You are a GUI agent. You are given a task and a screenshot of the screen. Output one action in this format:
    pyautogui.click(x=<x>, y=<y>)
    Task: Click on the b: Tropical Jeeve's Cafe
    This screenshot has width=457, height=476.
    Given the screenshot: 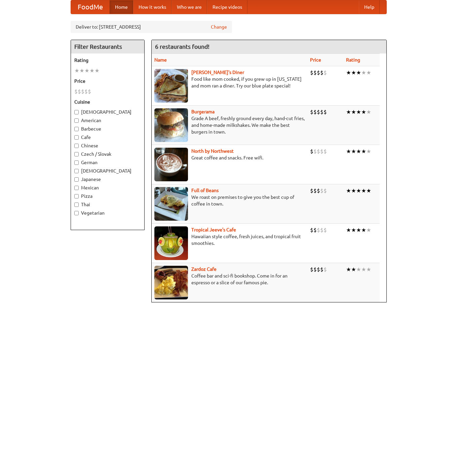 What is the action you would take?
    pyautogui.click(x=214, y=230)
    